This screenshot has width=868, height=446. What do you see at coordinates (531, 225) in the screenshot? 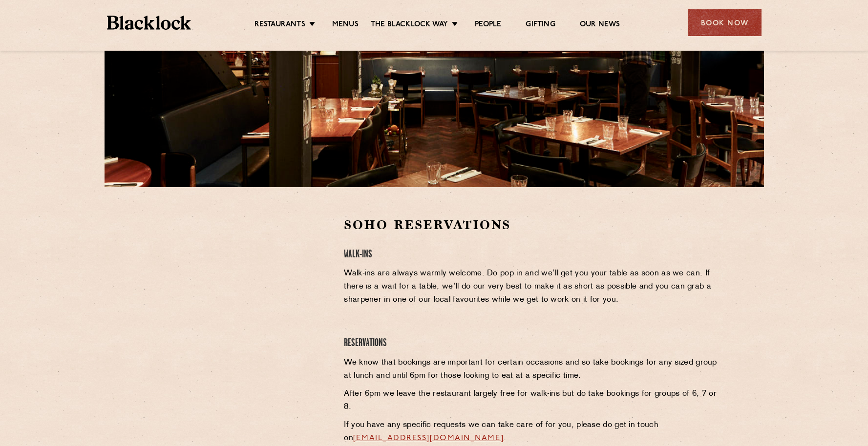
I see `h2: Soho Reservations` at bounding box center [531, 225].